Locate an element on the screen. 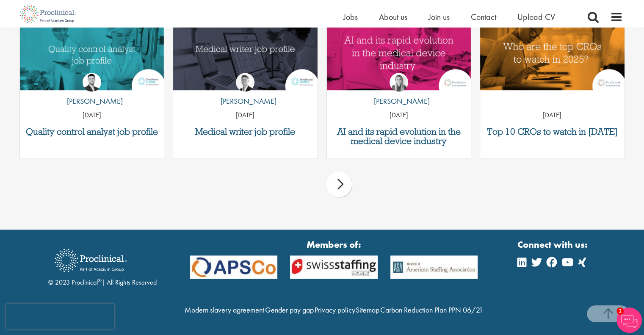  a: Quality control analyst job profile is located at coordinates (92, 131).